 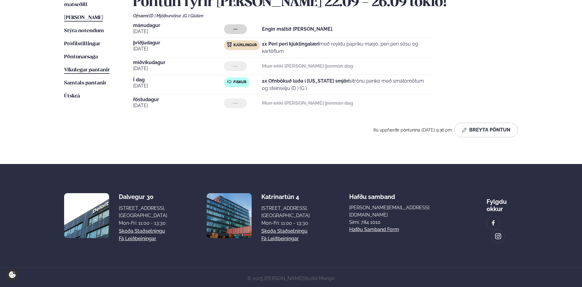 I want to click on a: Útskrá, so click(x=72, y=96).